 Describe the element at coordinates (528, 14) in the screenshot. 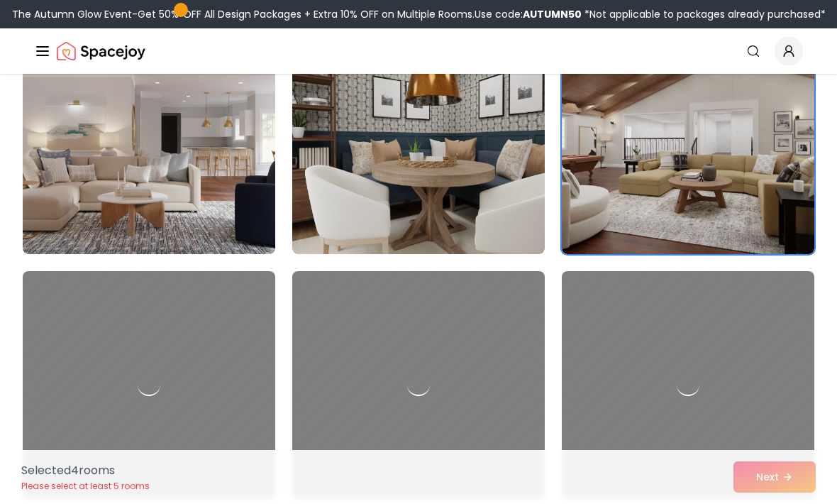

I see `span: Use code:` at that location.